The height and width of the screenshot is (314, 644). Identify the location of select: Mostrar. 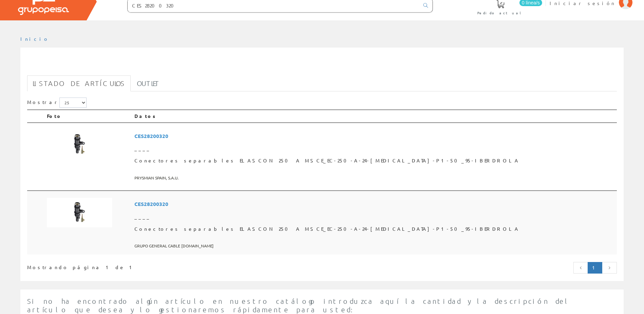
(73, 103).